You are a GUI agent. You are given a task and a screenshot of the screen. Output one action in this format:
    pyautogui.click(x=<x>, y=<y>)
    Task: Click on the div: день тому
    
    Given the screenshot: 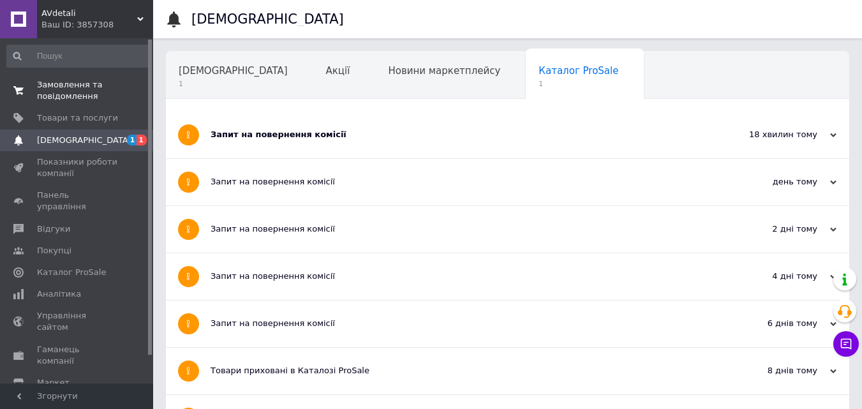 What is the action you would take?
    pyautogui.click(x=773, y=182)
    